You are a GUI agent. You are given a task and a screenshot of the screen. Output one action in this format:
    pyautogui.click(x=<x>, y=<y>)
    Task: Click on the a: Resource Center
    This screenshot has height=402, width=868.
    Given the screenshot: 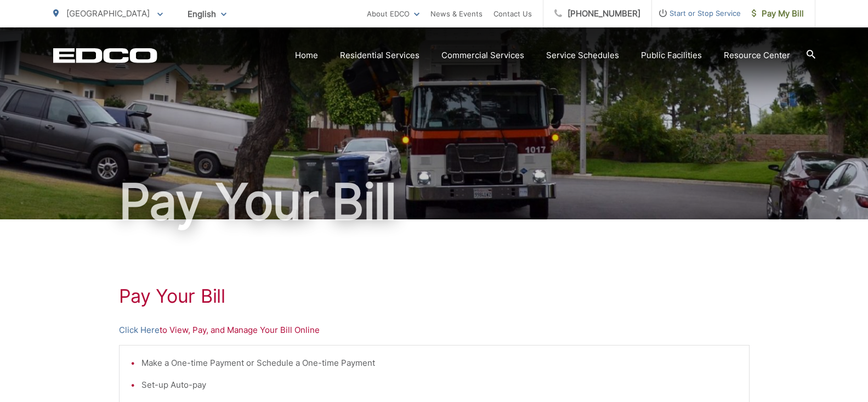 What is the action you would take?
    pyautogui.click(x=756, y=55)
    